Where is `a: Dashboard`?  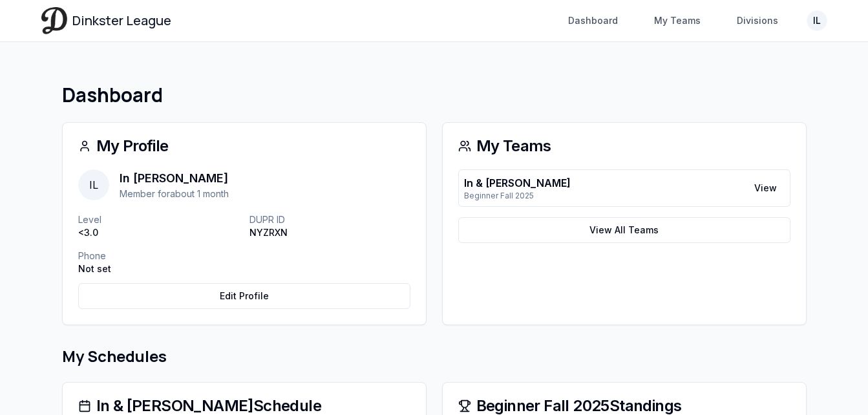
a: Dashboard is located at coordinates (592, 21).